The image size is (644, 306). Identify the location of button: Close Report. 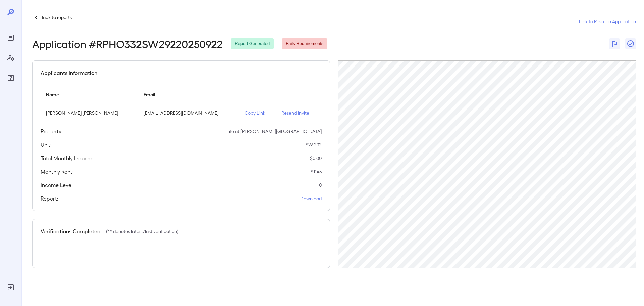
(631, 44).